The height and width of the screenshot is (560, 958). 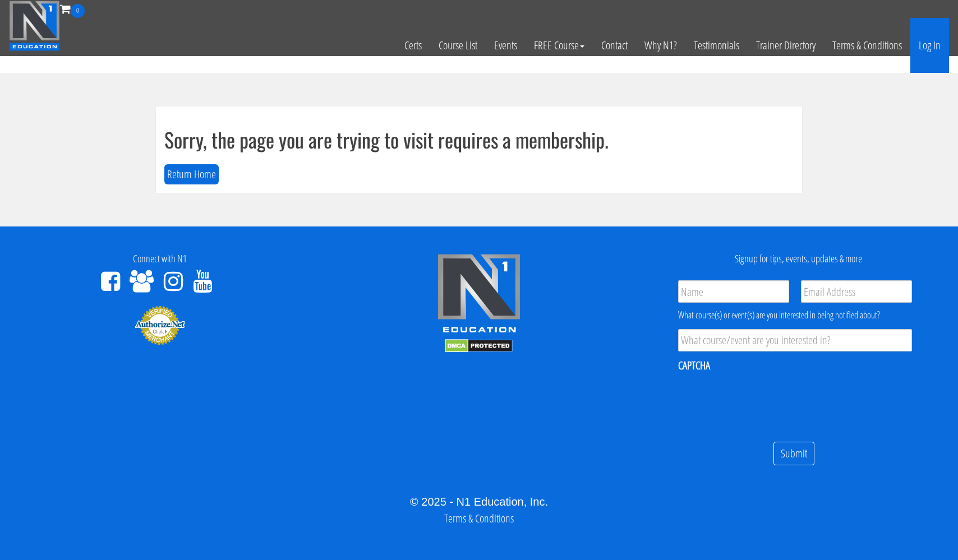 I want to click on div: © 2025 - N1 Education, Inc., so click(x=479, y=501).